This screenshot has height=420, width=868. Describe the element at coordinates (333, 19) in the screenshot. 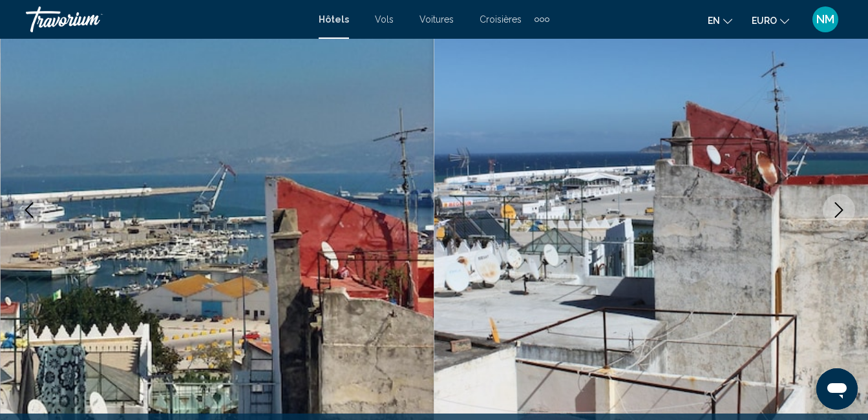

I see `span: Hôtels` at that location.